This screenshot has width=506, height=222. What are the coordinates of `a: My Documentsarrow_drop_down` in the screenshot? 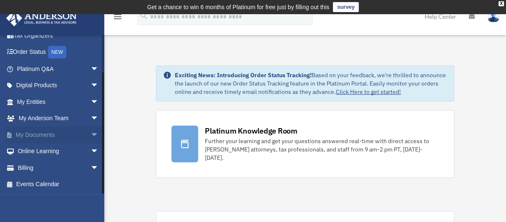 It's located at (58, 135).